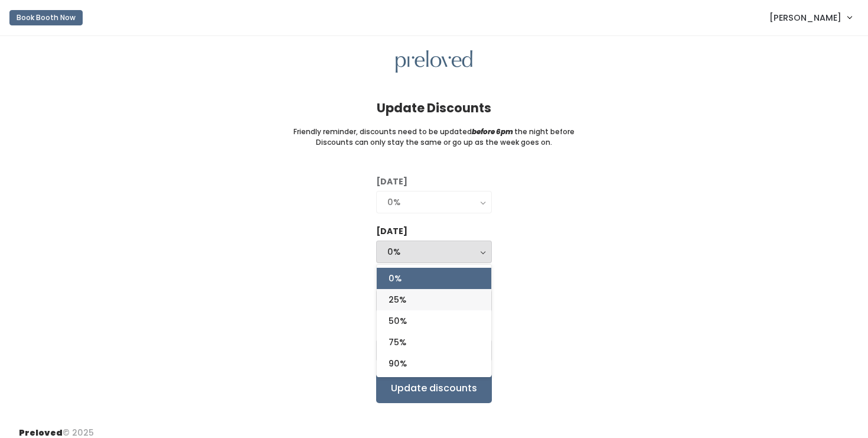 This screenshot has height=438, width=868. What do you see at coordinates (493, 131) in the screenshot?
I see `i: before 6pm` at bounding box center [493, 131].